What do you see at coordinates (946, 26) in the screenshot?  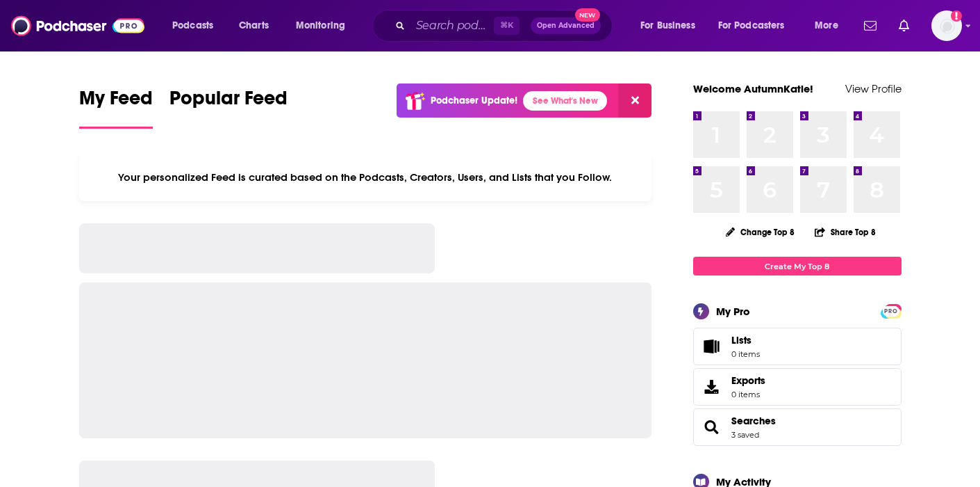 I see `img: User Profile` at bounding box center [946, 26].